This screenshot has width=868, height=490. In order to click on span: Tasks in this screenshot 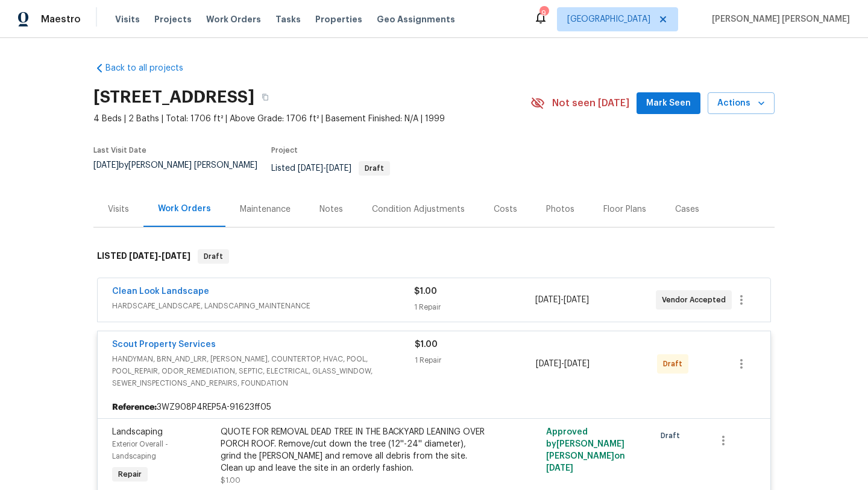, I will do `click(288, 19)`.